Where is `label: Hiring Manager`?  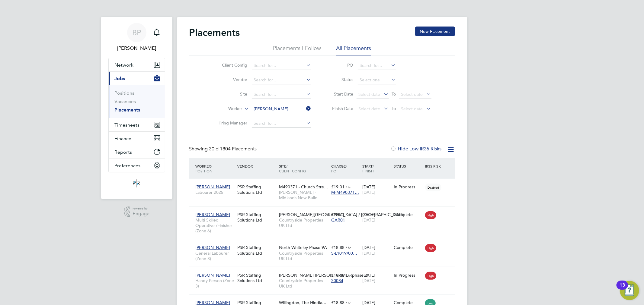
label: Hiring Manager is located at coordinates (230, 123).